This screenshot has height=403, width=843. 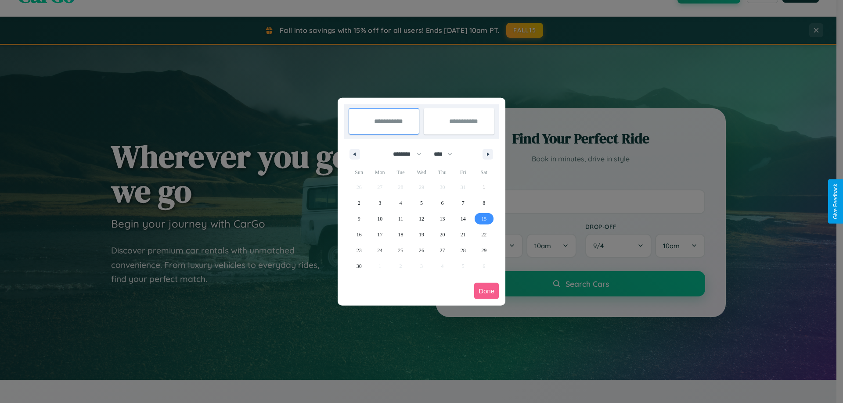 I want to click on button: 26, so click(x=421, y=251).